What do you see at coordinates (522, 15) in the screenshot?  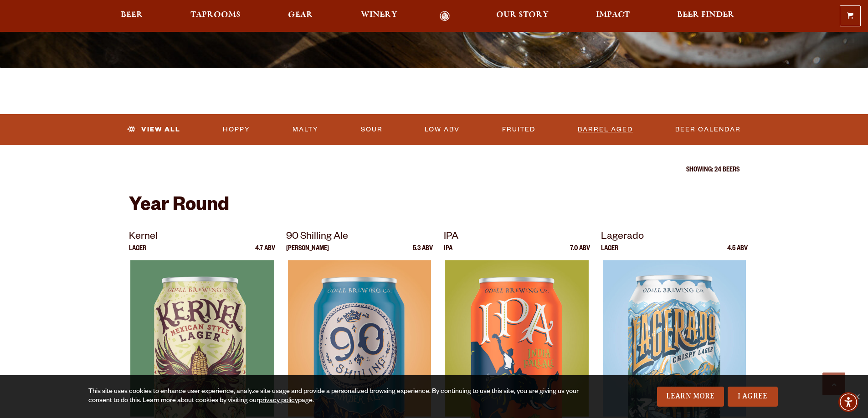 I see `span: Our Story` at bounding box center [522, 15].